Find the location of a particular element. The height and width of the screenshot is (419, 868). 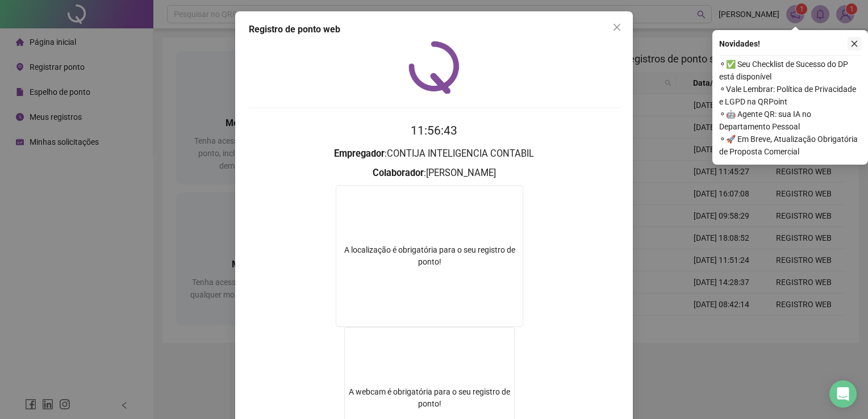

span: ⚬ Vale Lembrar: Política de Privacidade e LGPD na QRPoint is located at coordinates (790, 95).